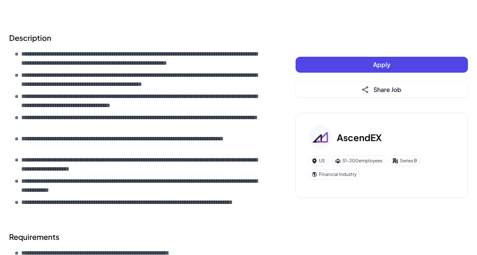 Image resolution: width=477 pixels, height=255 pixels. What do you see at coordinates (404, 161) in the screenshot?
I see `div: Series B` at bounding box center [404, 161].